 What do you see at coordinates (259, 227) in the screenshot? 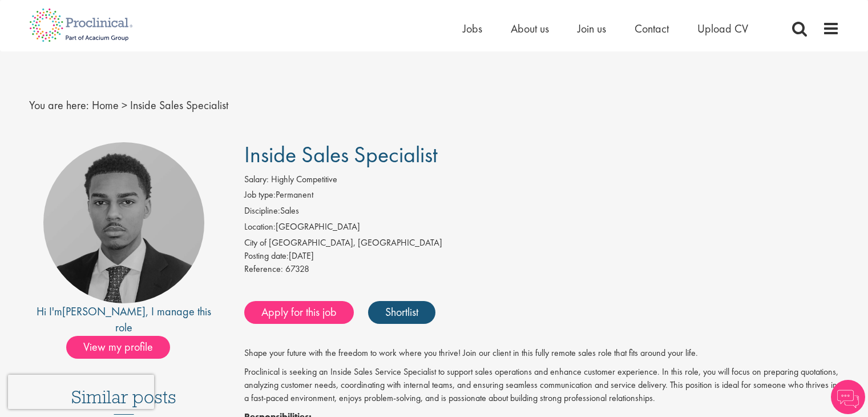
I see `label: Location:` at bounding box center [259, 227].